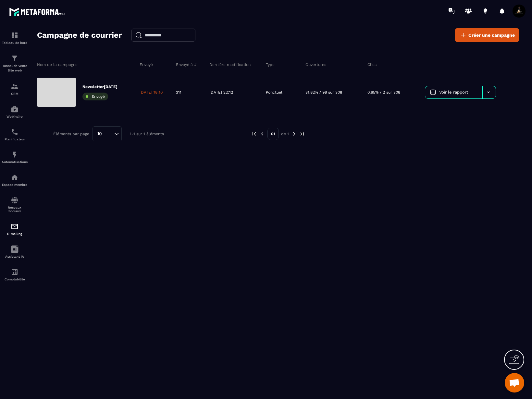 This screenshot has width=532, height=399. I want to click on p: 1-1 sur 1 éléments, so click(147, 134).